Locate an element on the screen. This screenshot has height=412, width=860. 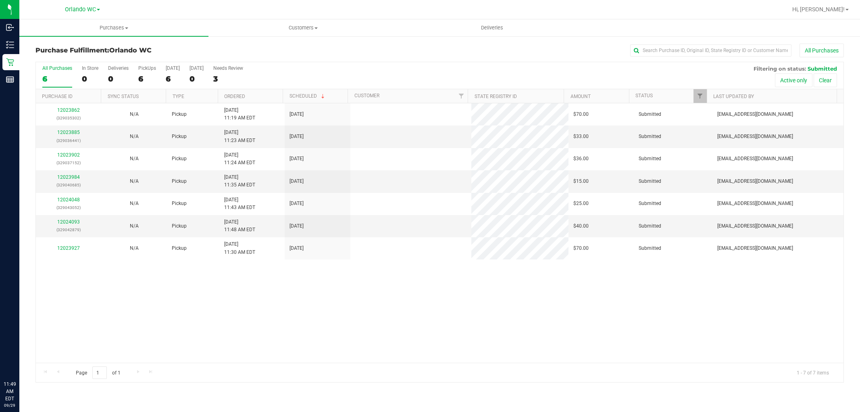
a: Ordered is located at coordinates (235, 96).